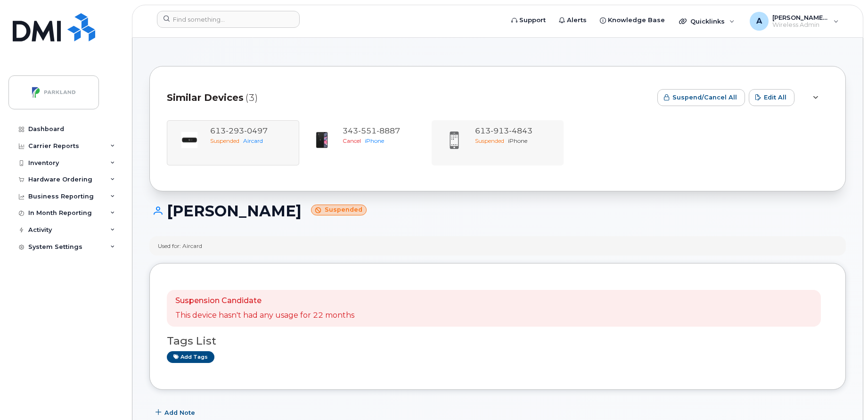 This screenshot has height=420, width=868. I want to click on span: (3), so click(251, 98).